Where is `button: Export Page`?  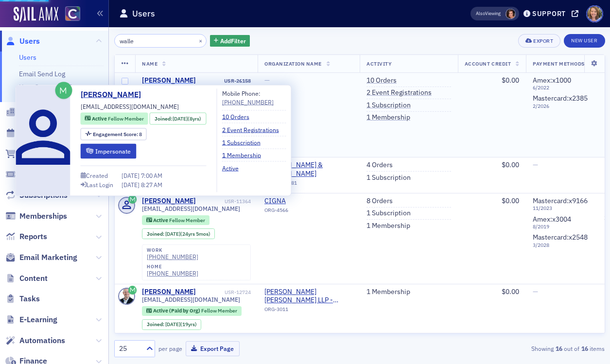 button: Export Page is located at coordinates (213, 348).